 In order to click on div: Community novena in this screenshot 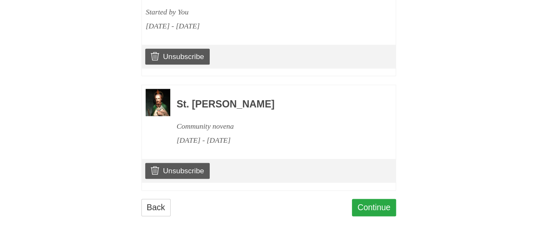, I will do `click(275, 126)`.